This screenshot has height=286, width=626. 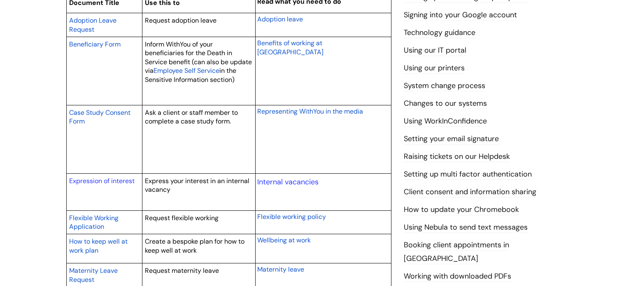 What do you see at coordinates (191, 117) in the screenshot?
I see `span: Ask a client or staff member to complete a case study form.` at bounding box center [191, 117].